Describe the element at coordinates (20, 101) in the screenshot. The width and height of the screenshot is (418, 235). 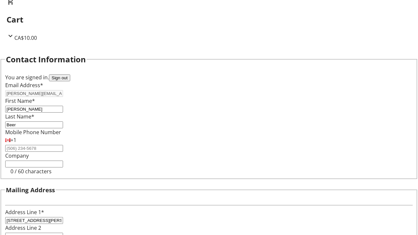
I see `label: First Name*` at that location.